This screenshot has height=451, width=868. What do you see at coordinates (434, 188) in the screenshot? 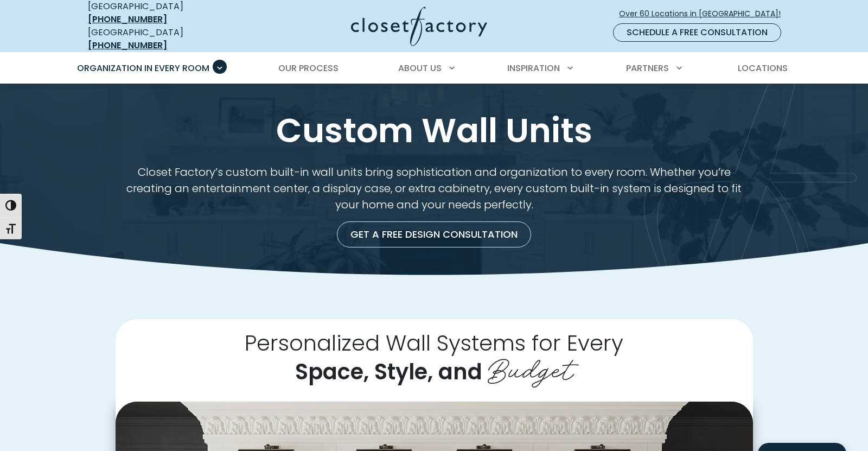
I see `p: Closet Factory’s custom built-in wall units bring sophistication and organization to every room. ...` at bounding box center [434, 188].